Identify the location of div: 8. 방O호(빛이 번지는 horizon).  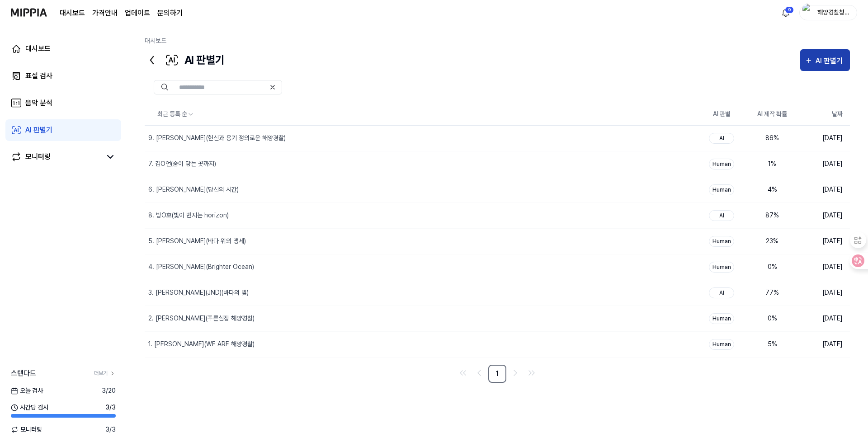
(189, 215).